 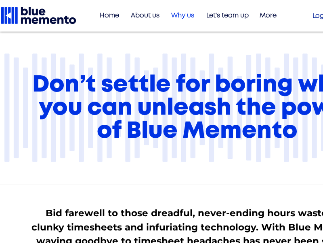 What do you see at coordinates (183, 15) in the screenshot?
I see `p: Why us` at bounding box center [183, 15].